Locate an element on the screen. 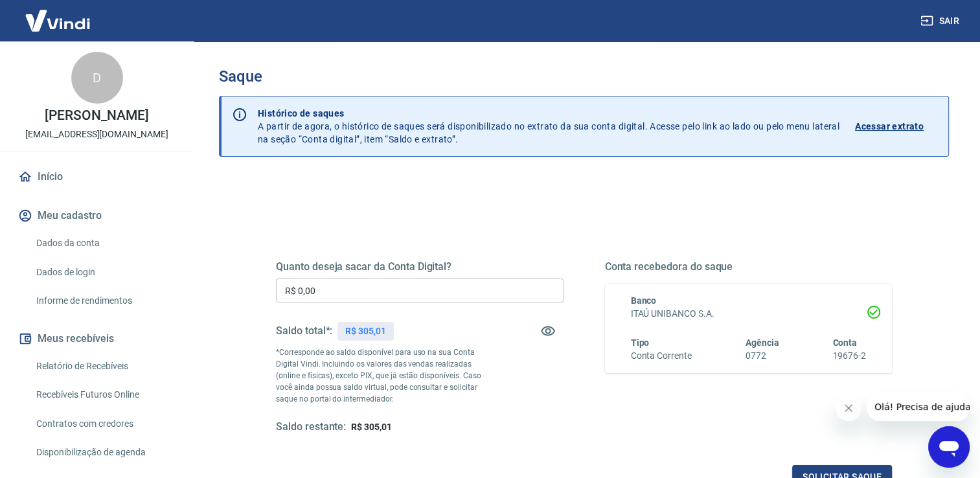 The image size is (980, 478). h5: Saldo restante: is located at coordinates (311, 427).